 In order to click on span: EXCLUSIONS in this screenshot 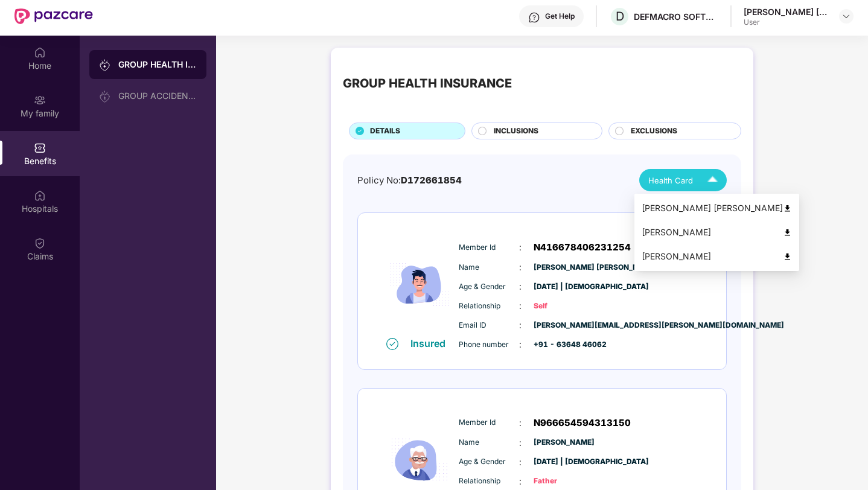, I will do `click(653, 131)`.